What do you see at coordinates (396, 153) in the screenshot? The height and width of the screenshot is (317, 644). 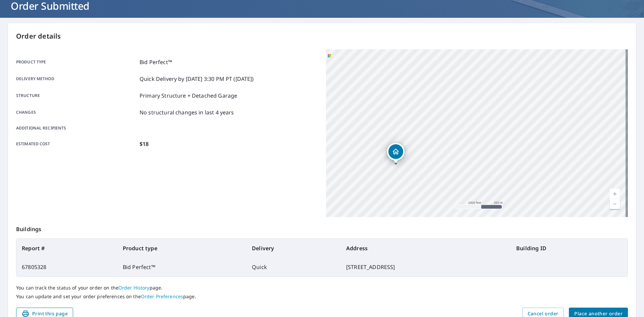 I see `div: Dropped pin, building 1, Residential property, 118 Via Toluca San Clemente, CA 92672` at bounding box center [396, 153].